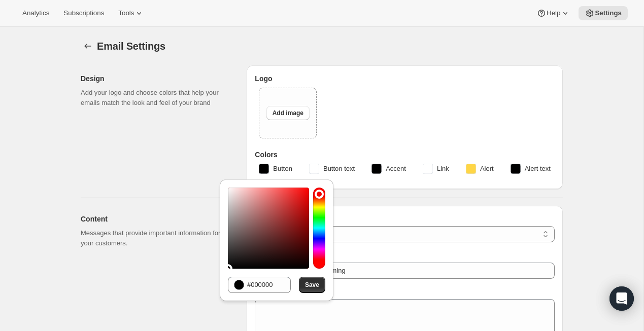 This screenshot has height=331, width=644. Describe the element at coordinates (155, 219) in the screenshot. I see `h2: Content` at that location.